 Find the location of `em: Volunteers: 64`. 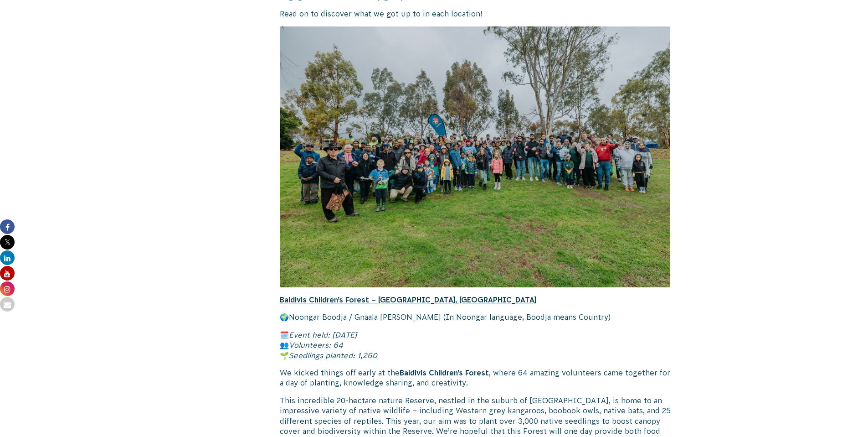

em: Volunteers: 64 is located at coordinates (316, 344).